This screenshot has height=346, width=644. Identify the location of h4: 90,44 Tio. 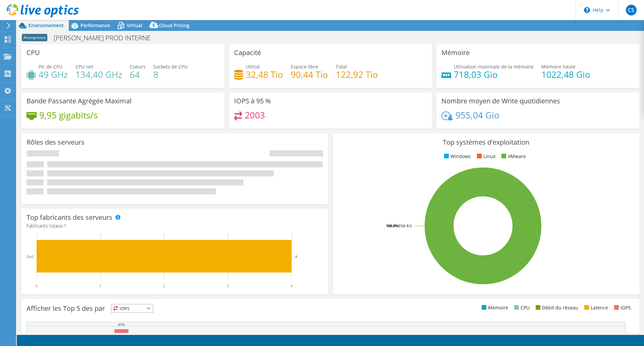
(309, 75).